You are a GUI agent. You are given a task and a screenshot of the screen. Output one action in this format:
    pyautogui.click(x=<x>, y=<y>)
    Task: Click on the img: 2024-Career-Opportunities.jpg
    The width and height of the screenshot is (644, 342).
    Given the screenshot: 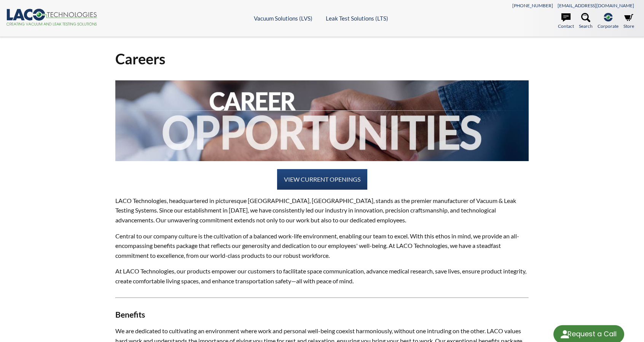 What is the action you would take?
    pyautogui.click(x=322, y=121)
    